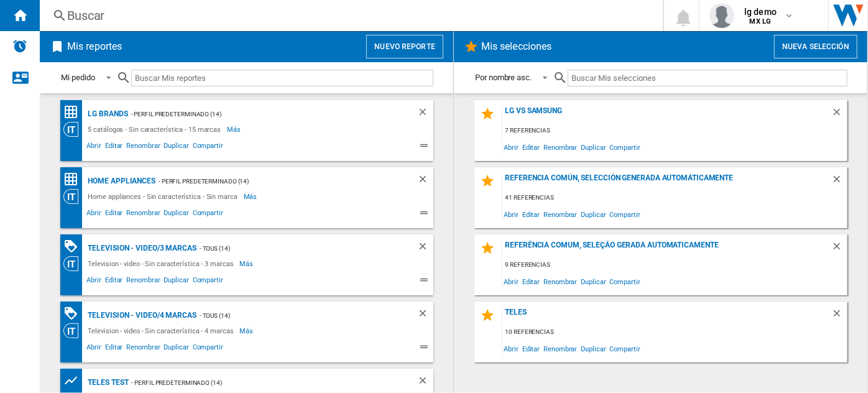 Image resolution: width=868 pixels, height=393 pixels. I want to click on div: Television - video/3 marcas, so click(140, 248).